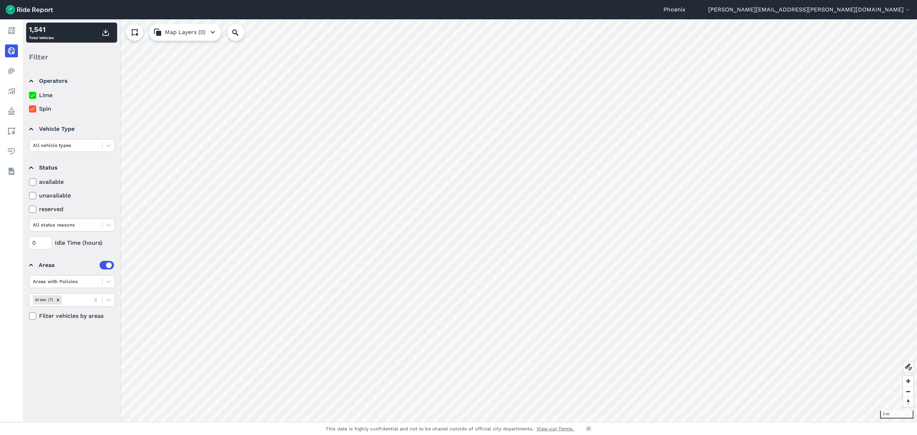 This screenshot has height=435, width=917. What do you see at coordinates (58, 300) in the screenshot?
I see `div: Remove Areas (7)` at bounding box center [58, 300].